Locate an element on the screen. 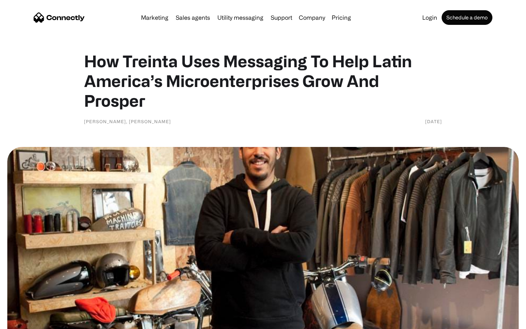 The image size is (526, 329). div: Company is located at coordinates (312, 18).